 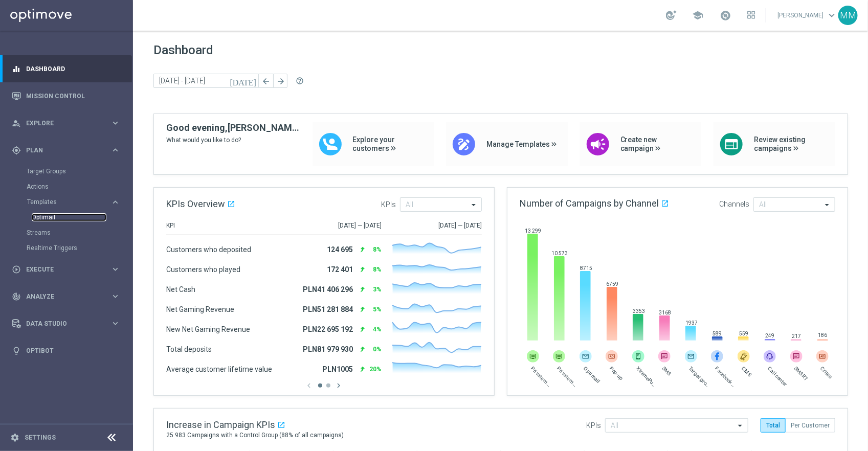 What do you see at coordinates (66, 323) in the screenshot?
I see `button: Data Studio keyboard_arrow_right` at bounding box center [66, 323].